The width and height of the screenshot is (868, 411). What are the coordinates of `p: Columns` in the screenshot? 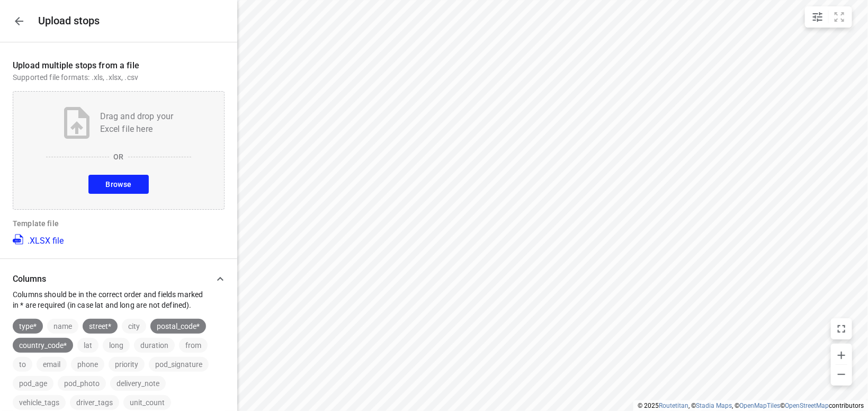 It's located at (111, 278).